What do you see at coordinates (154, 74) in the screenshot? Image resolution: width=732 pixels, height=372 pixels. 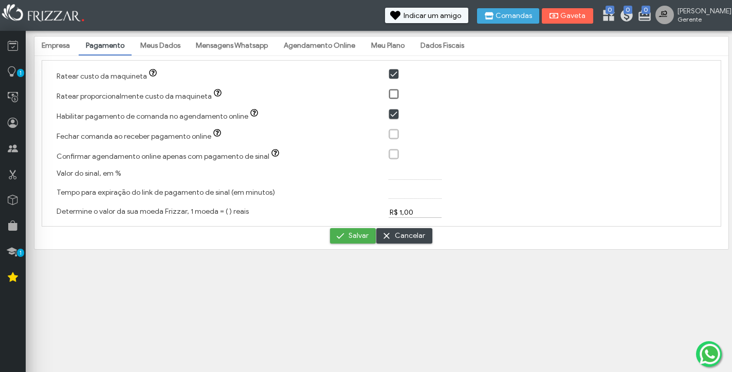 I see `button: Ratear custo da maquineta` at bounding box center [154, 74].